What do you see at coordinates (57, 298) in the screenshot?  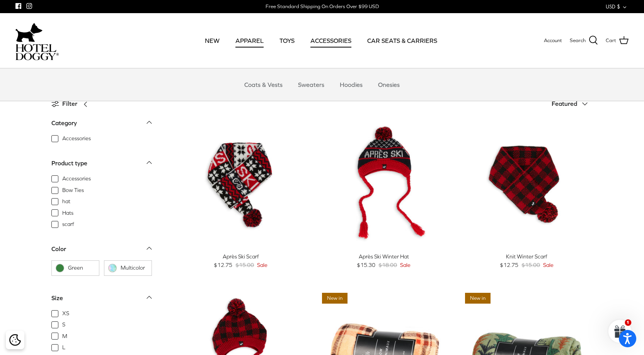 I see `div: Size` at bounding box center [57, 298].